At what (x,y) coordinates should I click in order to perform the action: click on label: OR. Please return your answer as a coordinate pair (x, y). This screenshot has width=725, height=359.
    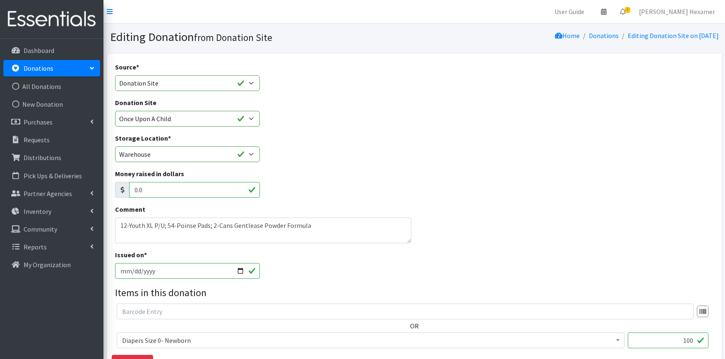
    Looking at the image, I should click on (414, 326).